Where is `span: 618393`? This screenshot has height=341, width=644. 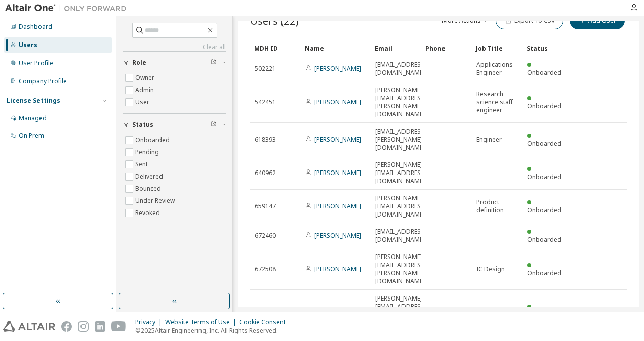
span: 618393 is located at coordinates (265, 140).